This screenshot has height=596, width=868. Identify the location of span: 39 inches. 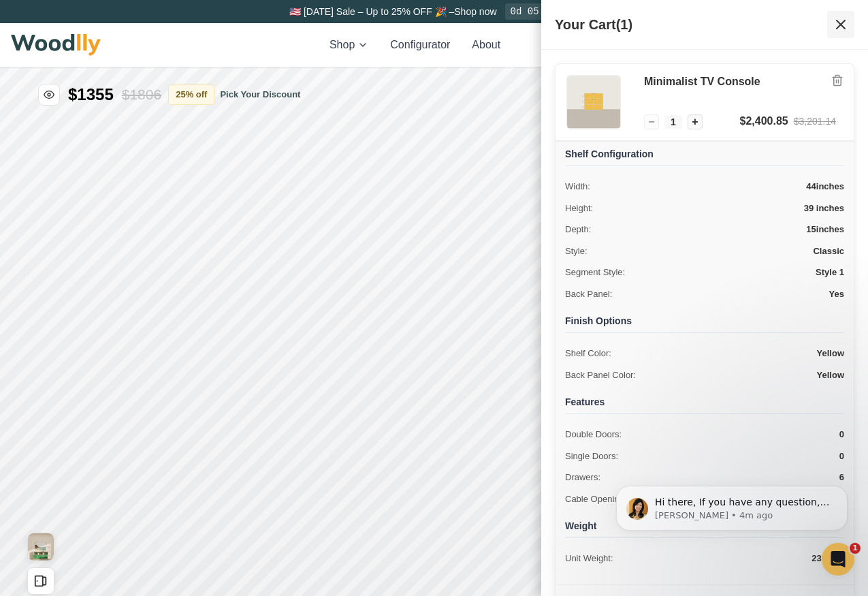
(824, 208).